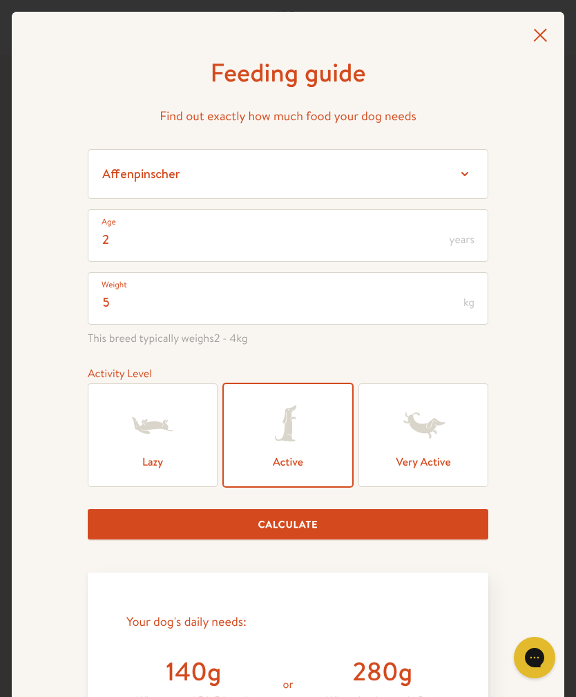 The height and width of the screenshot is (697, 576). I want to click on h1: Feeding guide, so click(288, 72).